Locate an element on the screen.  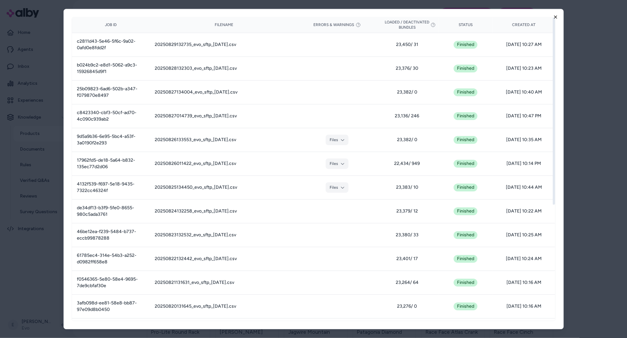
td: 9d5a9b36-6e95-5bc4-a53f-3a0190f2e293 is located at coordinates (111, 140).